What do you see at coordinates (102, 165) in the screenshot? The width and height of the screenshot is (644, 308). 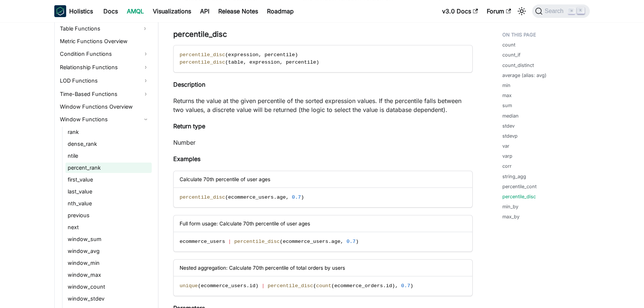 I see `nav: Docs sidebar` at bounding box center [102, 165].